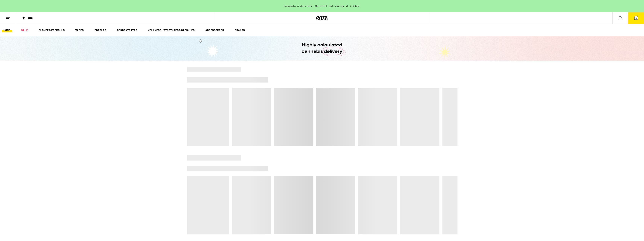  What do you see at coordinates (24, 30) in the screenshot?
I see `a: SALE` at bounding box center [24, 30].